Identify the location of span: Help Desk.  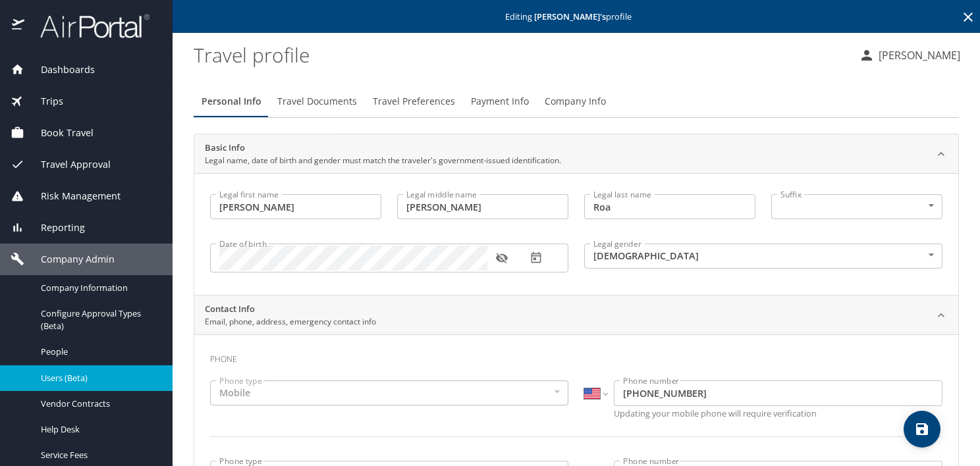
(99, 429).